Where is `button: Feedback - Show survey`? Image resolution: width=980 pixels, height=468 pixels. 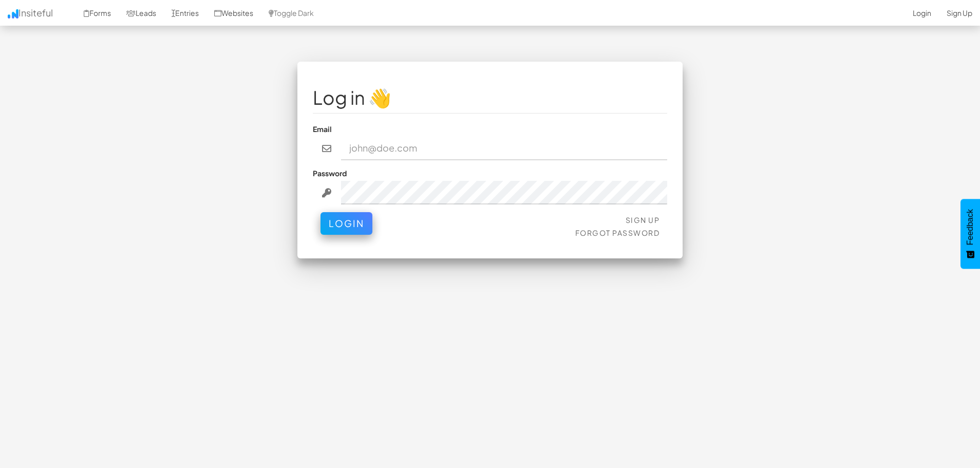
button: Feedback - Show survey is located at coordinates (970, 234).